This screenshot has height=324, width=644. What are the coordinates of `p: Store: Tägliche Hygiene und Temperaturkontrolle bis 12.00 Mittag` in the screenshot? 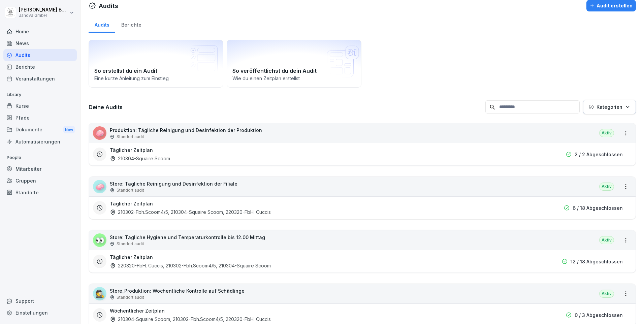 It's located at (187, 237).